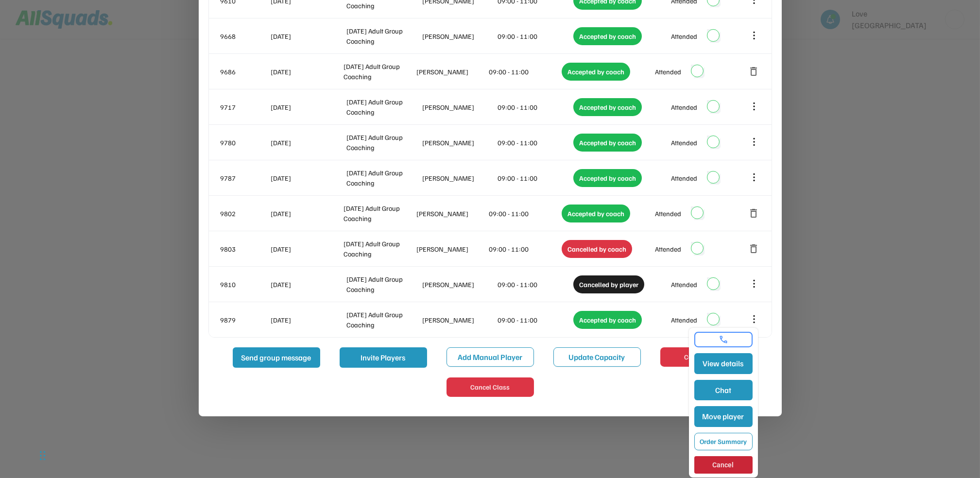  I want to click on div: 9803, so click(245, 249).